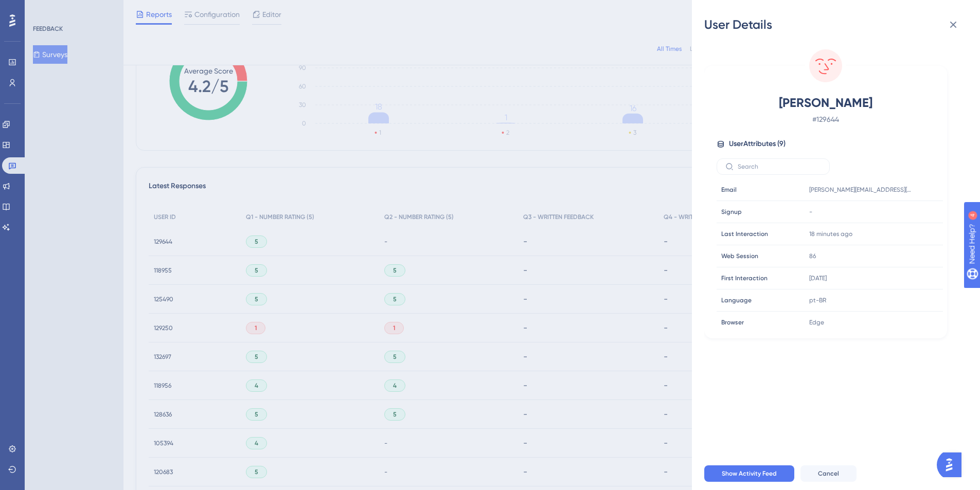 The image size is (980, 490). I want to click on div: User Details, so click(836, 25).